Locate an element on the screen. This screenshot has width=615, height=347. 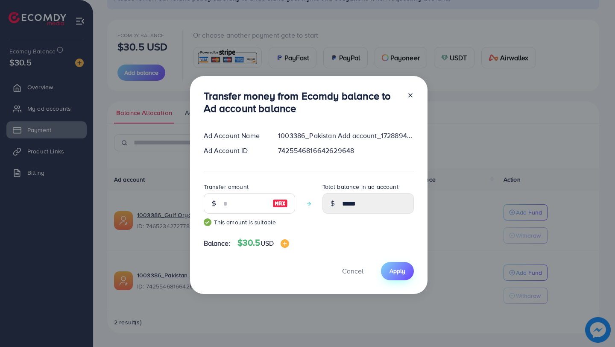
small: This amount is suitable is located at coordinates (249, 222).